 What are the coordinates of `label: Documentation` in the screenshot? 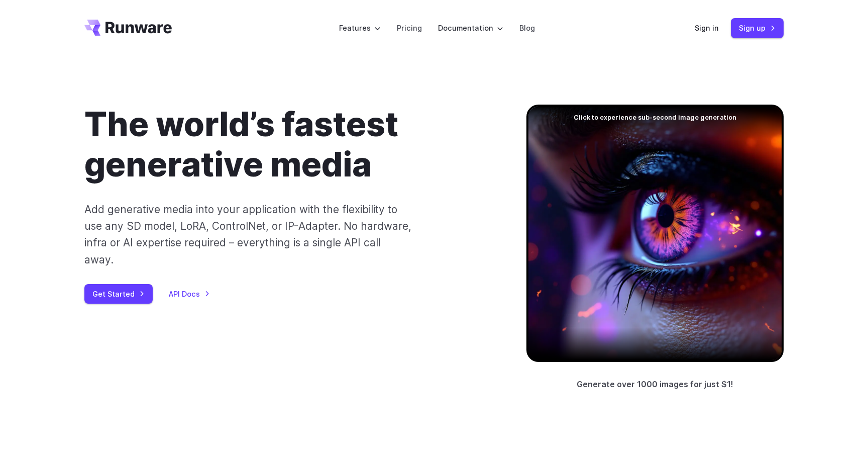 It's located at (471, 28).